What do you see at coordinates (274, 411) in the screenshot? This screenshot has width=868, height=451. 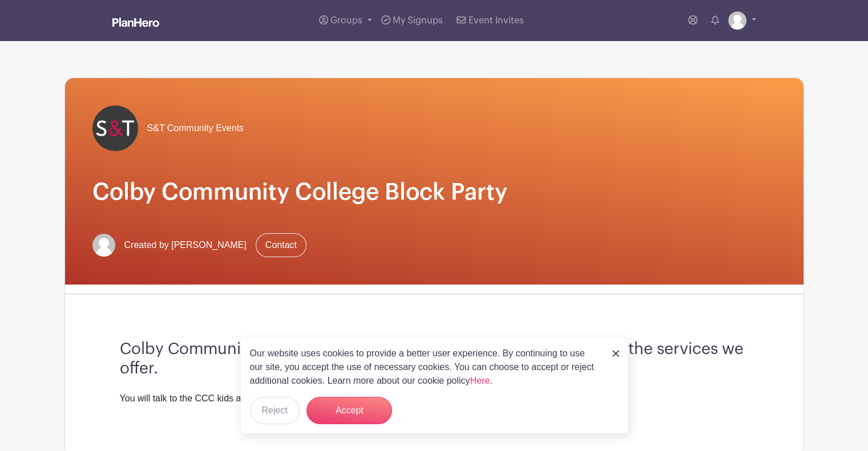 I see `button: Reject` at bounding box center [274, 411].